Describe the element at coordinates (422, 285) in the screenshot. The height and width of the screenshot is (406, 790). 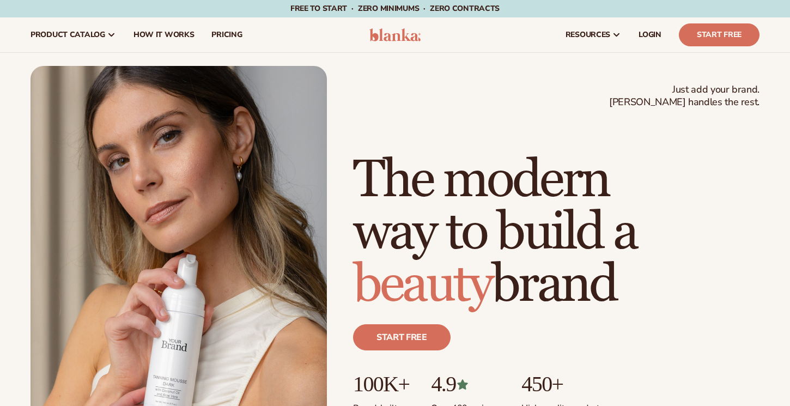
I see `span: beauty` at that location.